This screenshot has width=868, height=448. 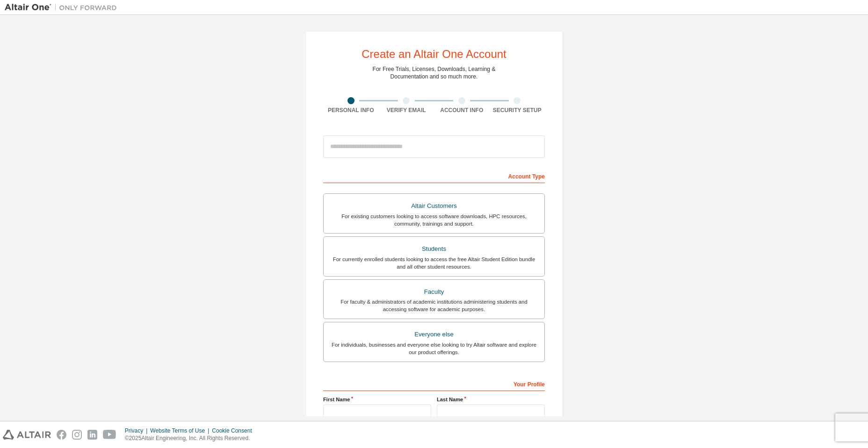 What do you see at coordinates (434, 305) in the screenshot?
I see `div: For faculty & administrators of academic institutions administering students and accessing softwa...` at bounding box center [434, 305].